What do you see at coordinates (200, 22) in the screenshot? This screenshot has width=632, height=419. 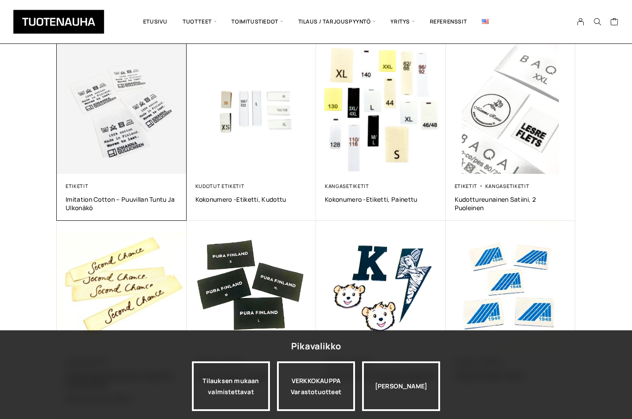 I see `span: Tuotteet` at bounding box center [200, 22].